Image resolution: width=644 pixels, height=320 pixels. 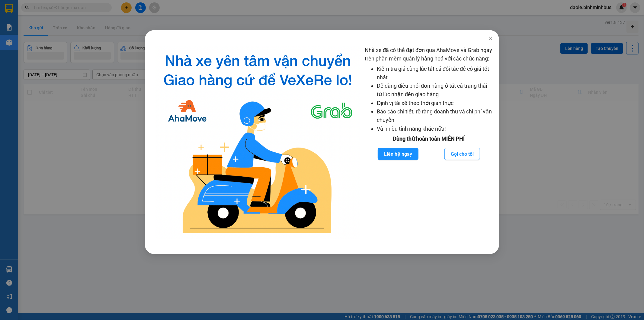 I want to click on div: Nhà xe đã có thể đặt đơn qua AhaMove và Grab ngay trên phần mềm quản lý hàng hoá với các chức năng:, so click(x=429, y=143).